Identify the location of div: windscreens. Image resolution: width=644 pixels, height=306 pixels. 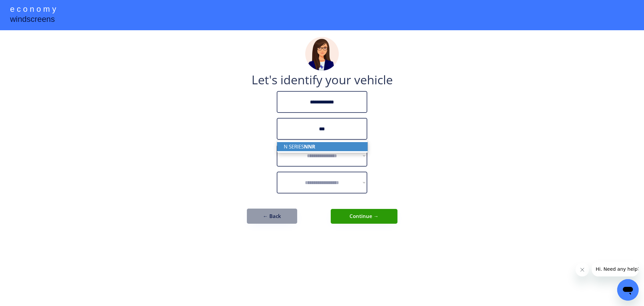
(33, 20).